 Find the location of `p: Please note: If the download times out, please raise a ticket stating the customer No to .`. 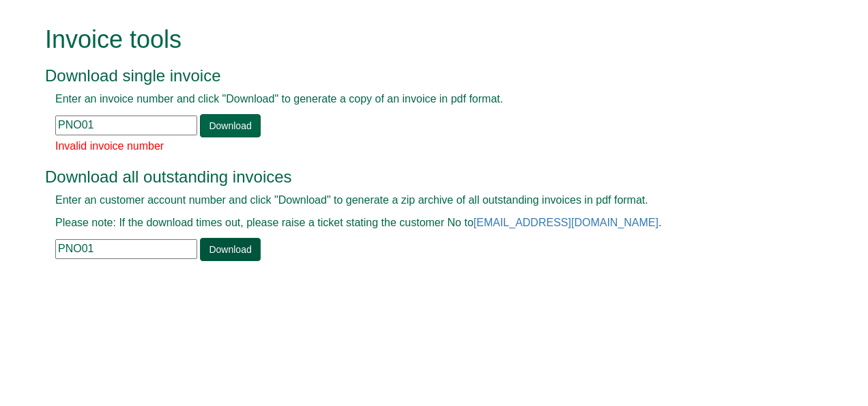

p: Please note: If the download times out, please raise a ticket stating the customer No to . is located at coordinates (419, 223).